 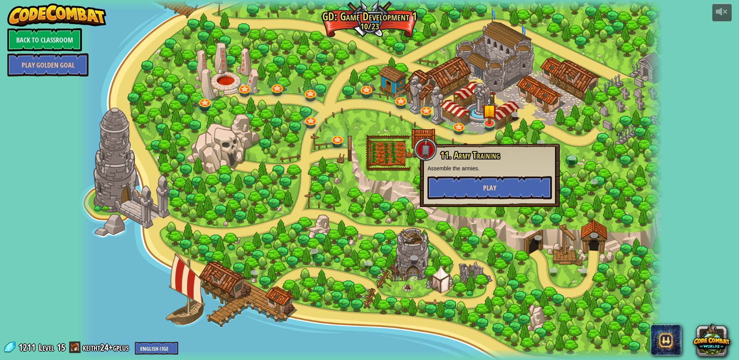 I want to click on button: Play, so click(x=489, y=188).